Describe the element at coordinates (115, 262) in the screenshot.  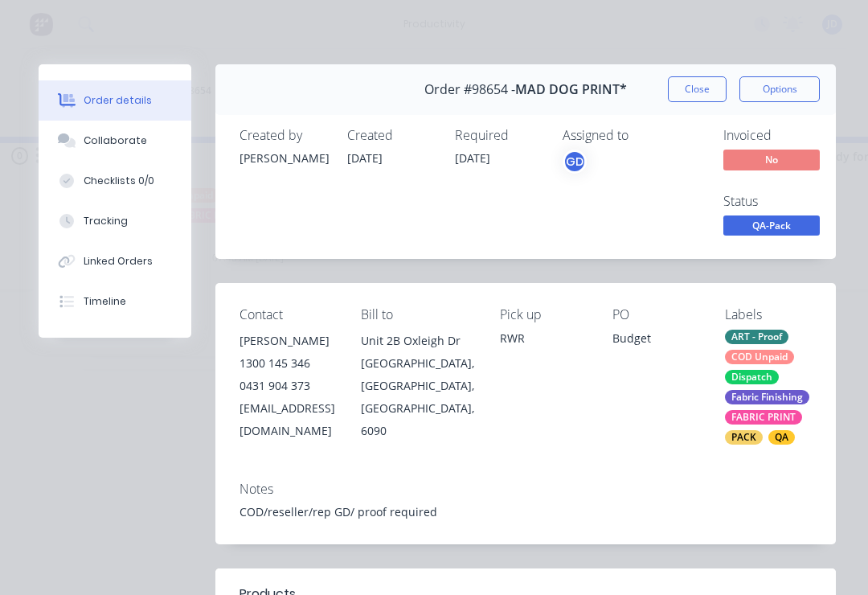
I see `button: Linked Orders` at that location.